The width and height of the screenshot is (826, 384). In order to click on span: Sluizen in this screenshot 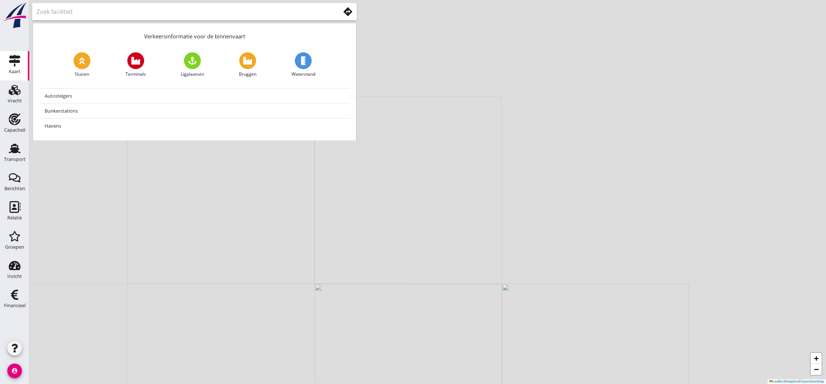, I will do `click(82, 74)`.